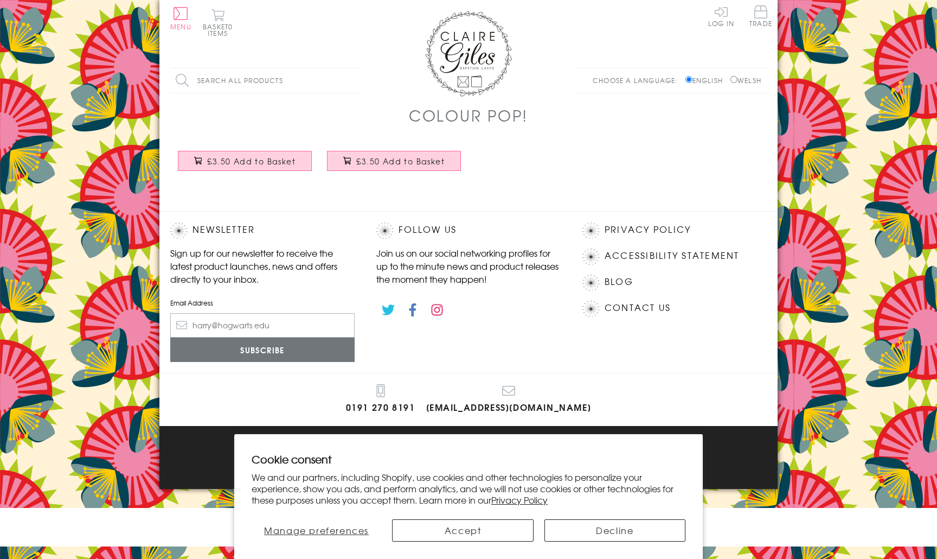 This screenshot has height=559, width=937. What do you see at coordinates (263, 349) in the screenshot?
I see `input: Subscribe` at bounding box center [263, 349].